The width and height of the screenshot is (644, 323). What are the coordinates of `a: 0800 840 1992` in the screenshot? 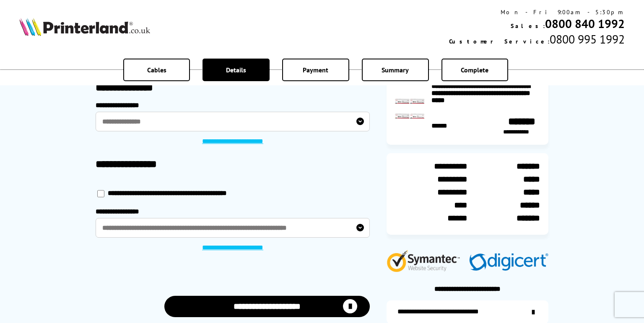 It's located at (585, 23).